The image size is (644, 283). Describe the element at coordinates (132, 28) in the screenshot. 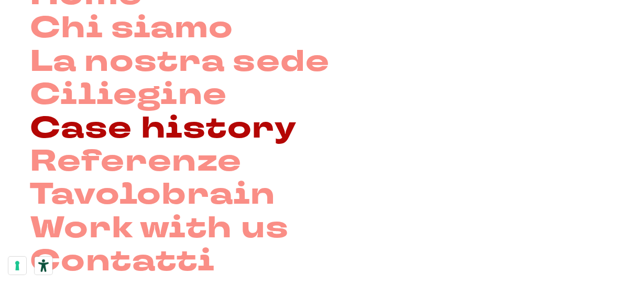

I see `a: Chi siamo` at that location.